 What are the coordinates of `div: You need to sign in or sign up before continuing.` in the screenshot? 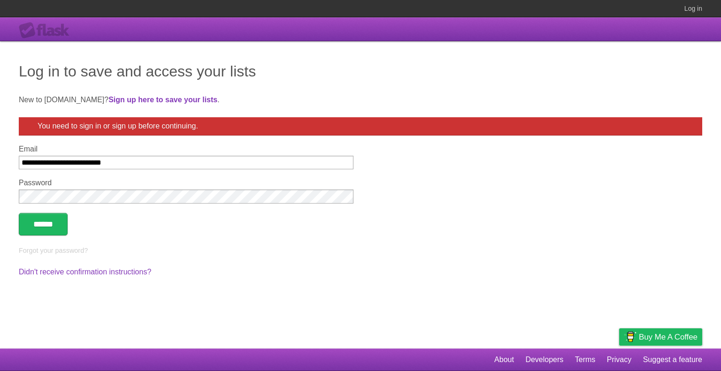 It's located at (360, 126).